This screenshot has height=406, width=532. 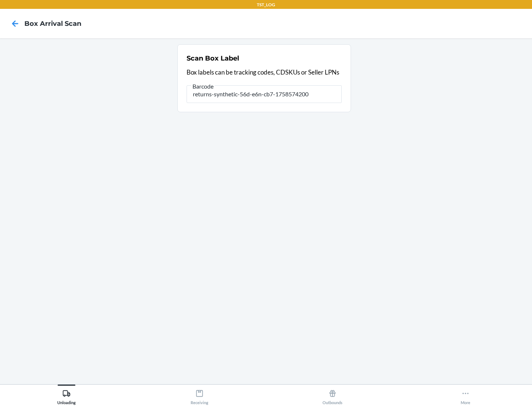 What do you see at coordinates (264, 94) in the screenshot?
I see `input: Barcode` at bounding box center [264, 94].